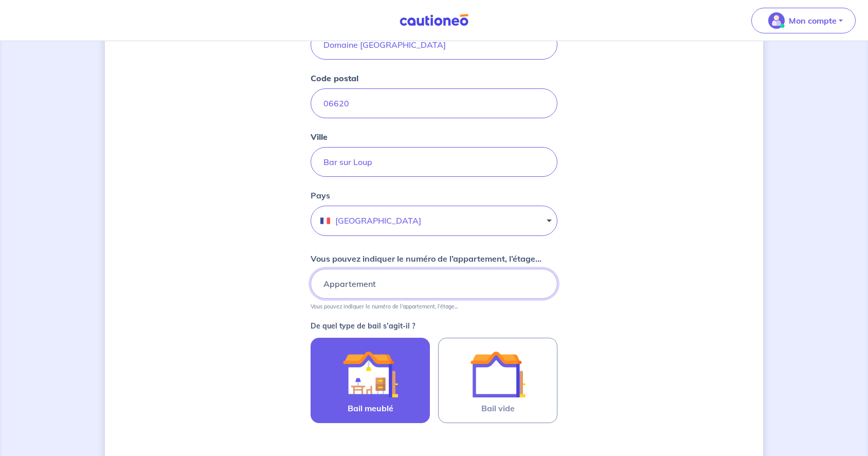 This screenshot has width=868, height=456. Describe the element at coordinates (434, 103) in the screenshot. I see `input: 59000` at that location.